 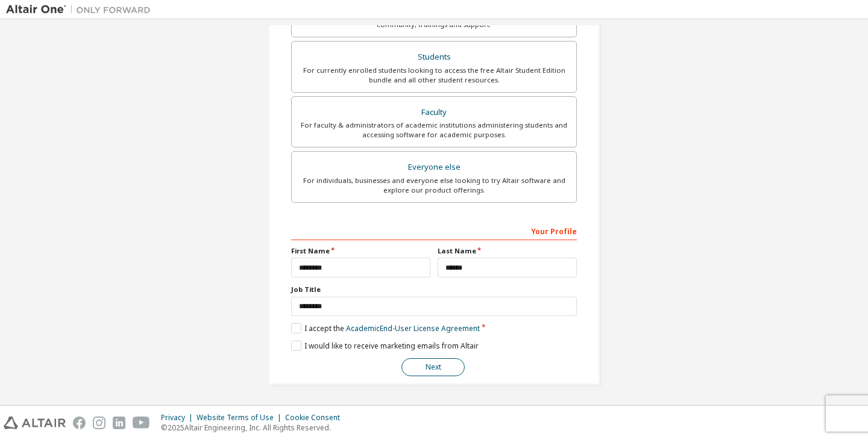 What do you see at coordinates (385, 328) in the screenshot?
I see `label: I accept the` at bounding box center [385, 328].